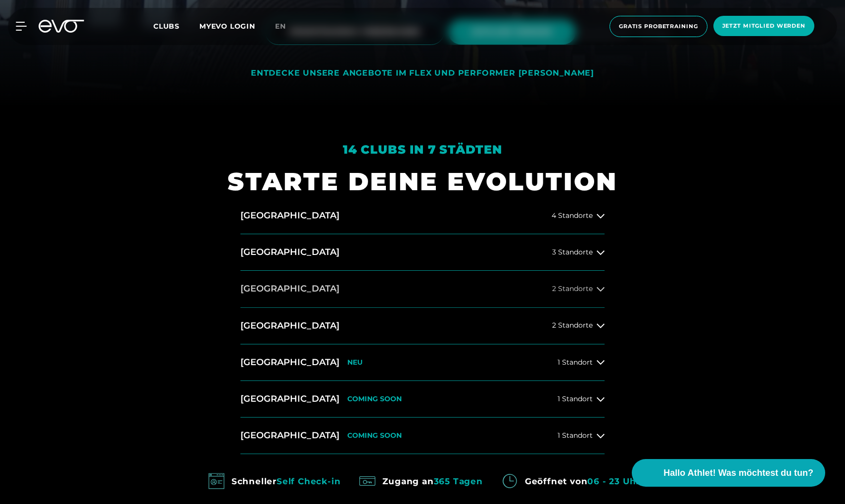  What do you see at coordinates (422, 181) in the screenshot?
I see `h1: STARTE DEINE EVOLUTION` at bounding box center [422, 181].